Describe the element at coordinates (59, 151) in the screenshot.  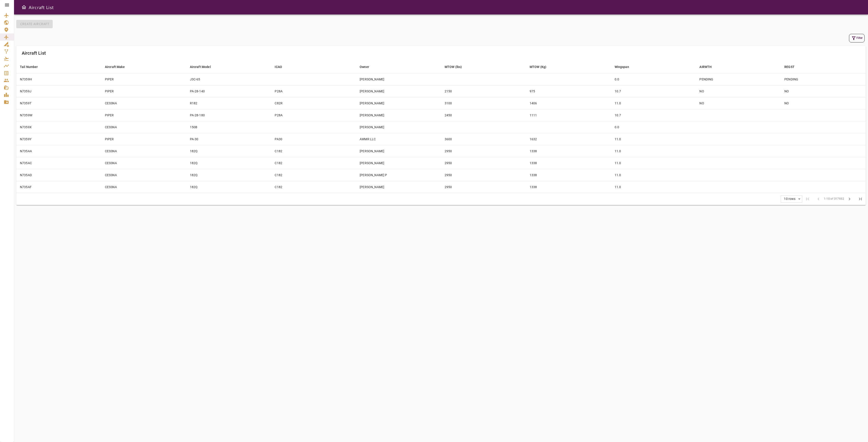
I see `td: N735AA` at that location.